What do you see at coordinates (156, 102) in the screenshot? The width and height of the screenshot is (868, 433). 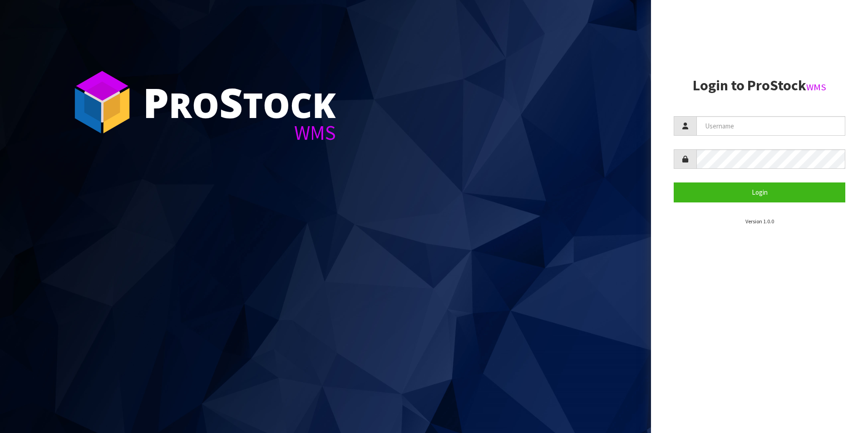 I see `span: P` at bounding box center [156, 102].